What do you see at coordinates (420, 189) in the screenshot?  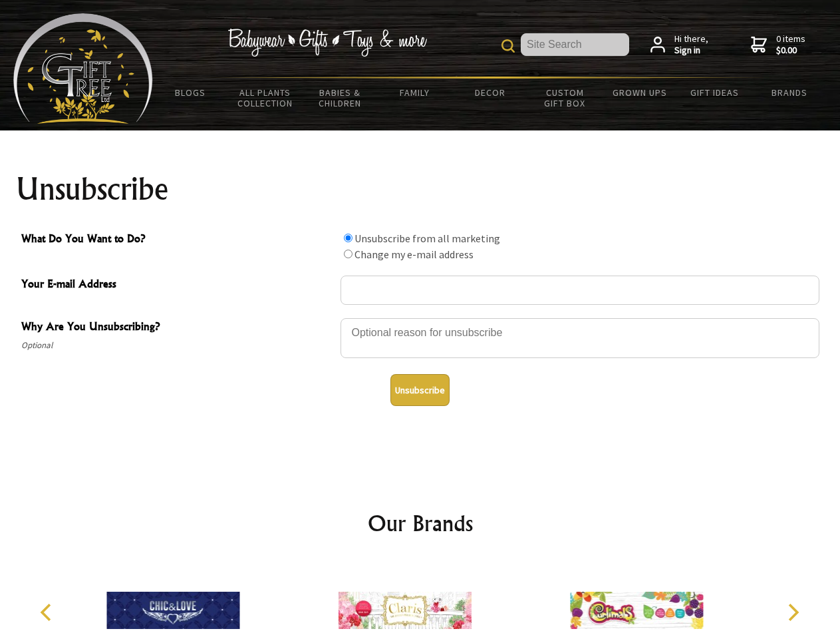 I see `h1: Unsubscribe` at bounding box center [420, 189].